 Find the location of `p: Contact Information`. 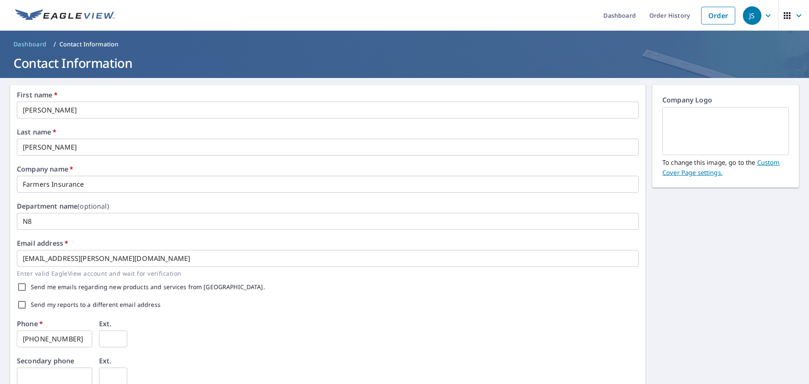

p: Contact Information is located at coordinates (89, 44).